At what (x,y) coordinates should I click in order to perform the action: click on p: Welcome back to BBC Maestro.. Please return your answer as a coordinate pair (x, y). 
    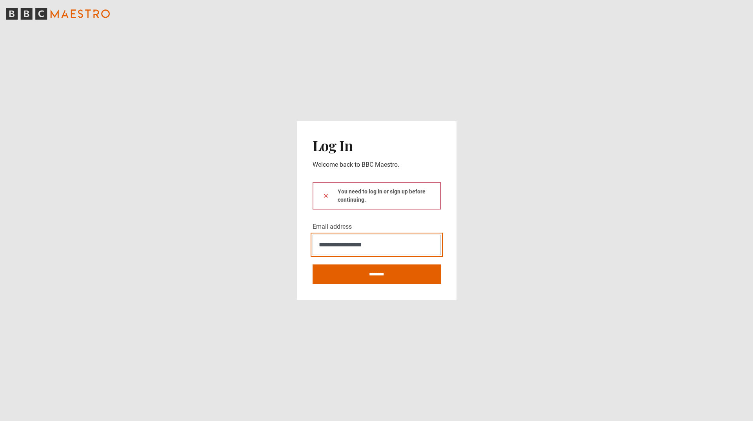
    Looking at the image, I should click on (377, 165).